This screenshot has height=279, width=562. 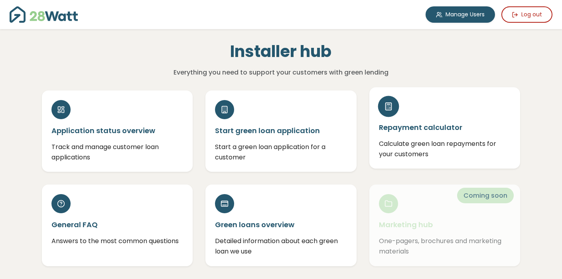 What do you see at coordinates (281, 51) in the screenshot?
I see `h1: Installer hub` at bounding box center [281, 51].